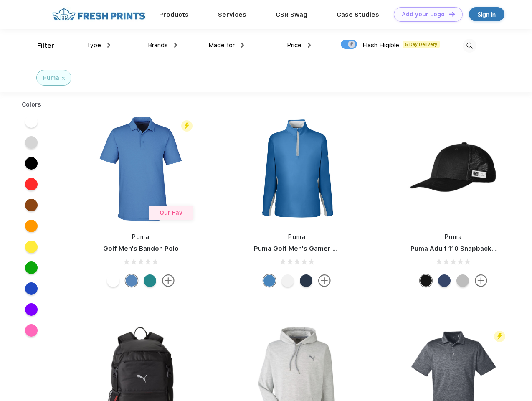 Image resolution: width=532 pixels, height=401 pixels. What do you see at coordinates (158, 45) in the screenshot?
I see `span: Brands` at bounding box center [158, 45].